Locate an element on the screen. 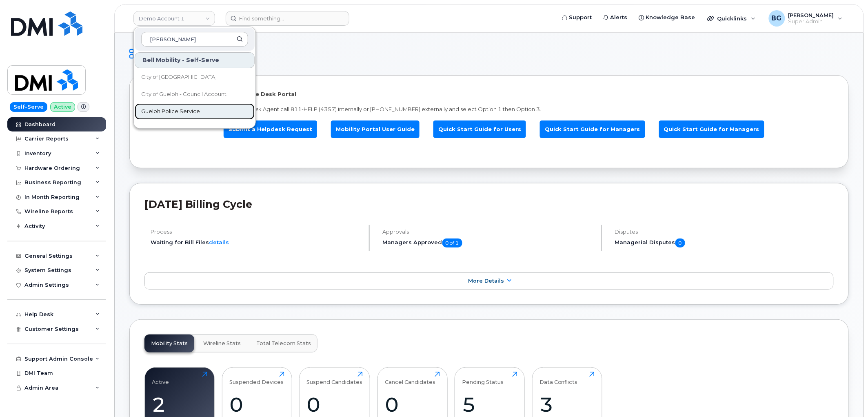 The width and height of the screenshot is (868, 417). a: Quick Start Guide for Users is located at coordinates (480, 129).